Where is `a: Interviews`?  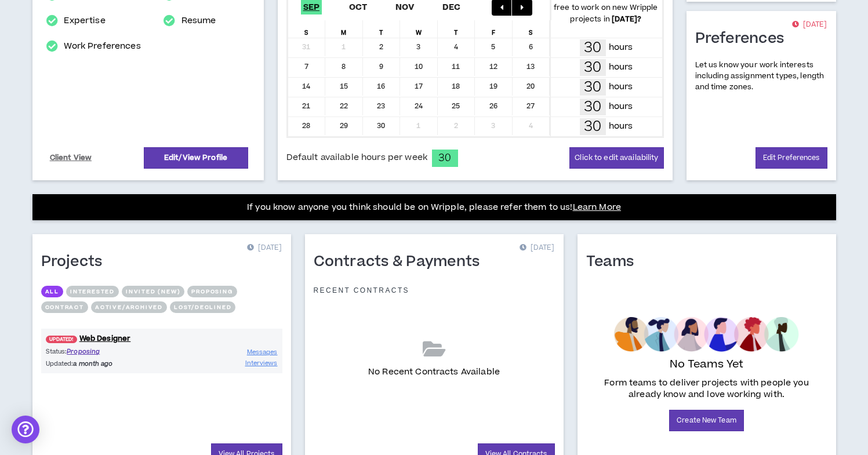
a: Interviews is located at coordinates (261, 363).